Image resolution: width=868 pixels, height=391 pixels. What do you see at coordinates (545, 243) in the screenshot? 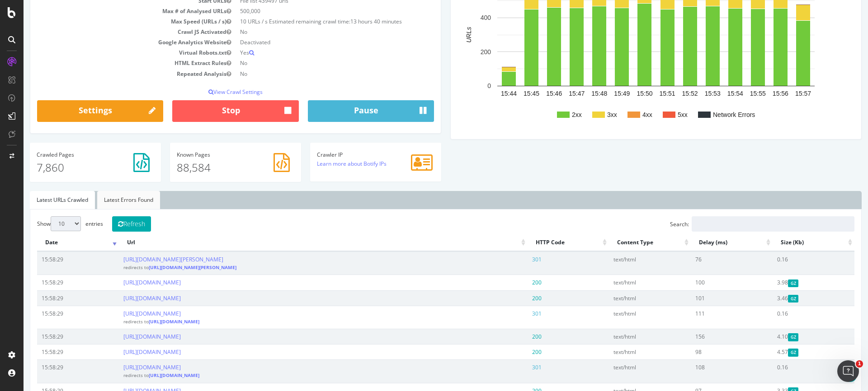
I see `th: HTTP Code: activate to sort column ascending` at bounding box center [545, 243].